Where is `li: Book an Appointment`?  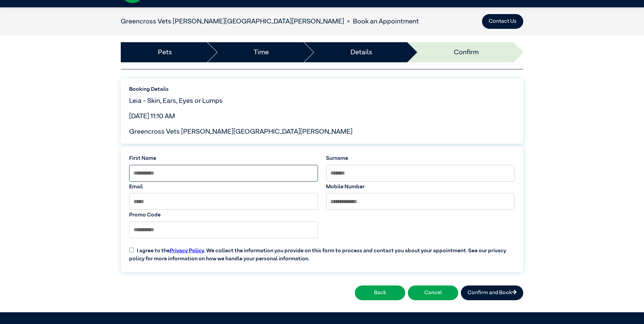 li: Book an Appointment is located at coordinates (381, 22).